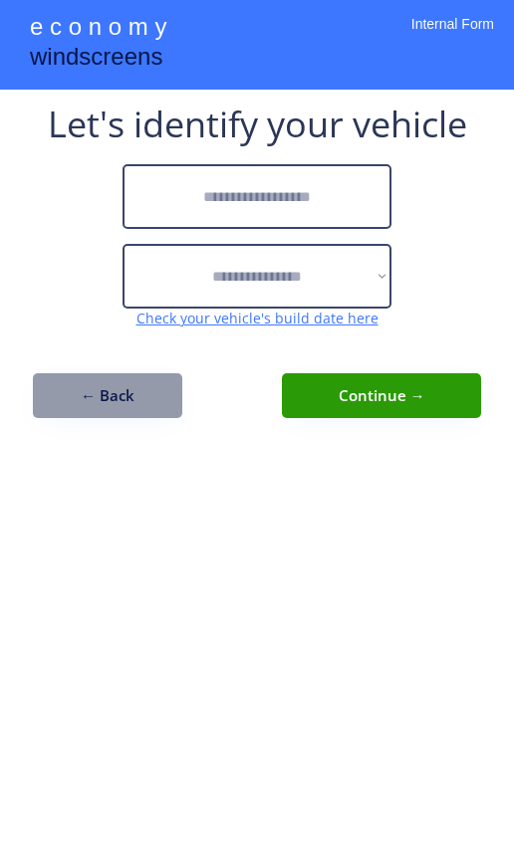 Image resolution: width=514 pixels, height=854 pixels. What do you see at coordinates (108, 395) in the screenshot?
I see `button: ← Back` at bounding box center [108, 395].